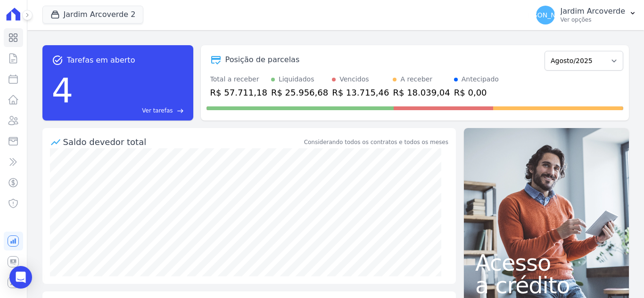  I want to click on button: Jardim Arcoverde 2, so click(93, 14).